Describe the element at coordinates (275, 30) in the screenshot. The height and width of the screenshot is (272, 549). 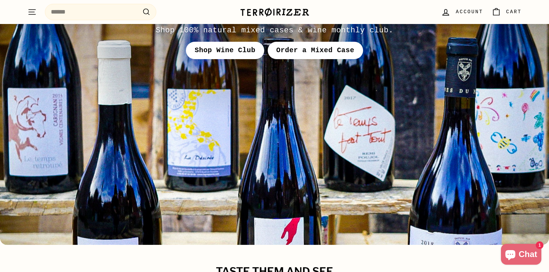
I see `div: Shop 100% natural mixed cases & wine monthly club.` at that location.